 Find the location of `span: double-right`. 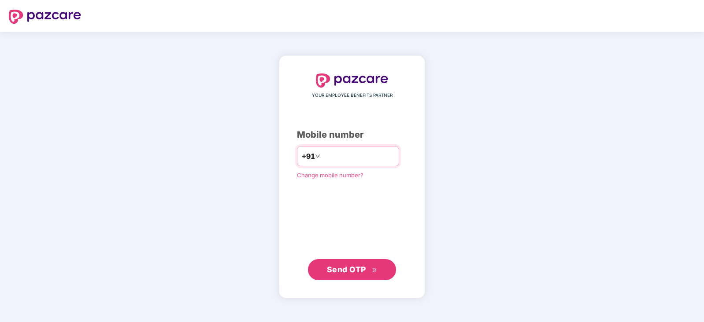

span: double-right is located at coordinates (374, 270).